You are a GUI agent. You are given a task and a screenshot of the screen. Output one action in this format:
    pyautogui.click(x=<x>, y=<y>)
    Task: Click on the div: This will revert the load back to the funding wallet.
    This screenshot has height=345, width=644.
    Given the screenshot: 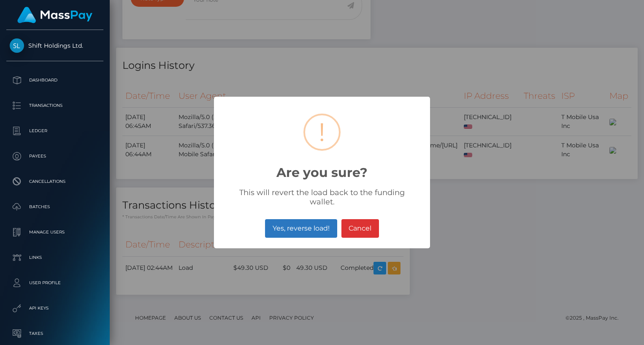 What is the action you would take?
    pyautogui.click(x=322, y=194)
    